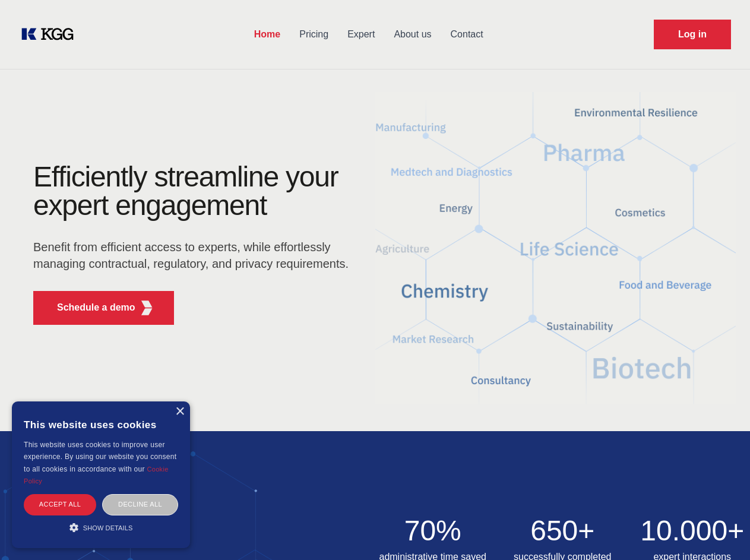 The image size is (750, 560). Describe the element at coordinates (433, 531) in the screenshot. I see `h2: 70%` at that location.